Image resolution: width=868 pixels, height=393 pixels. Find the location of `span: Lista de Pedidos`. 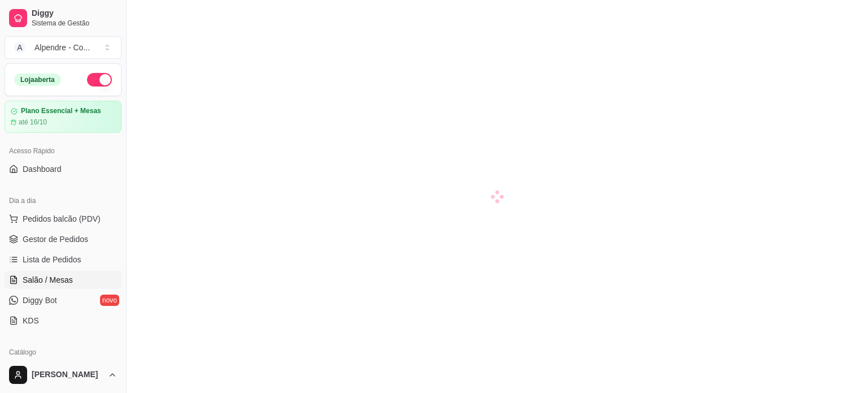

span: Lista de Pedidos is located at coordinates (52, 260).